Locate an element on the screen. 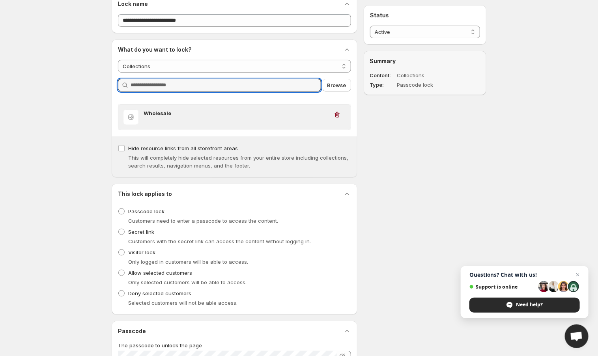 This screenshot has width=598, height=356. div: Open chat is located at coordinates (577, 336).